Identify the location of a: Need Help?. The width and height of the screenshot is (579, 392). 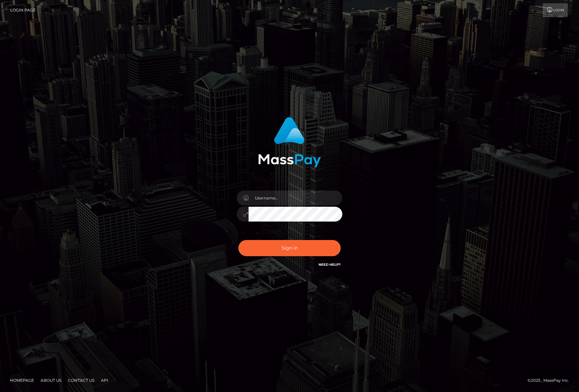
(329, 265).